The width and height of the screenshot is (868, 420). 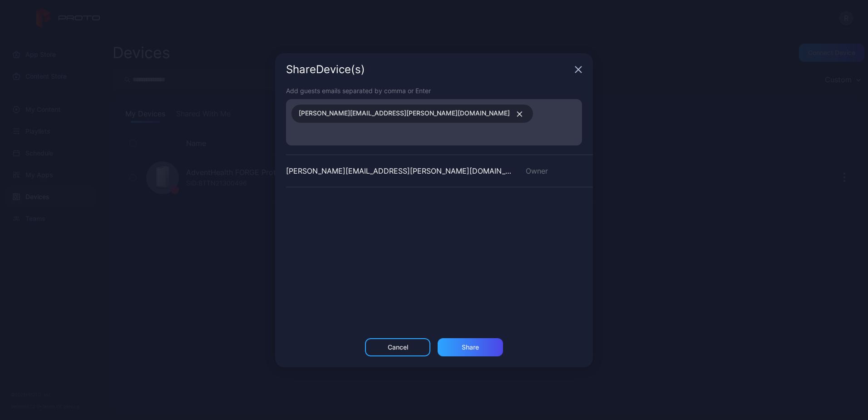 I want to click on button: Share, so click(x=470, y=347).